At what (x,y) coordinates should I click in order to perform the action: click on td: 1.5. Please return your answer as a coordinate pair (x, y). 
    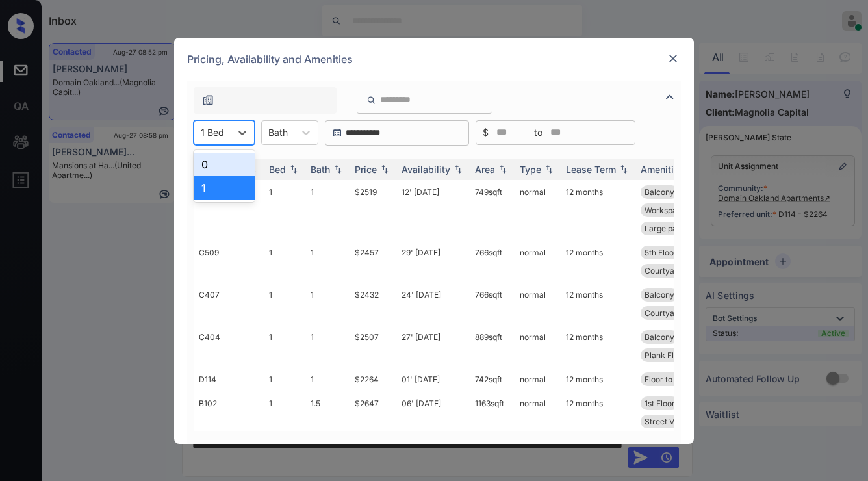
    Looking at the image, I should click on (327, 412).